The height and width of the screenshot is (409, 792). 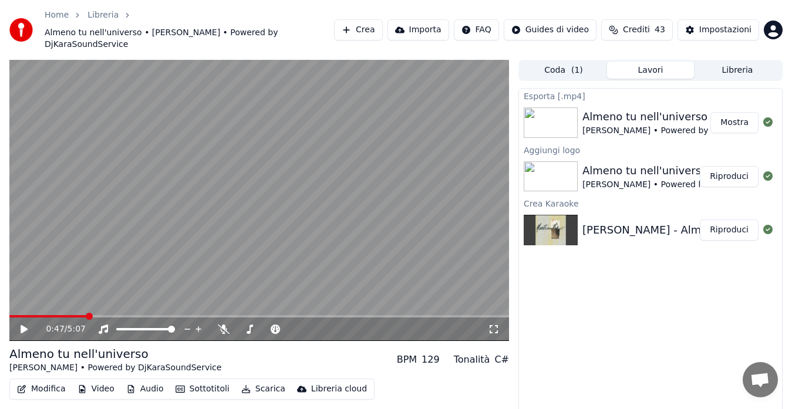 What do you see at coordinates (263, 389) in the screenshot?
I see `button: Scarica` at bounding box center [263, 389].